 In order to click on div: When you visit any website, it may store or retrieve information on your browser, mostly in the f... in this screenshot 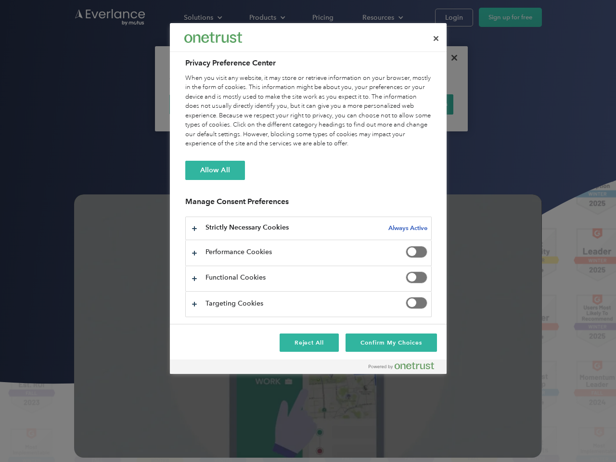, I will do `click(308, 111)`.